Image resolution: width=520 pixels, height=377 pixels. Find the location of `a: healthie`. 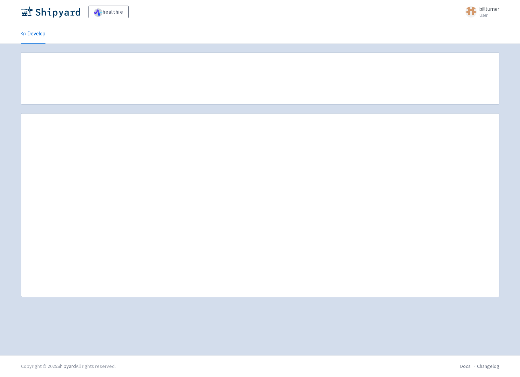

a: healthie is located at coordinates (108, 12).